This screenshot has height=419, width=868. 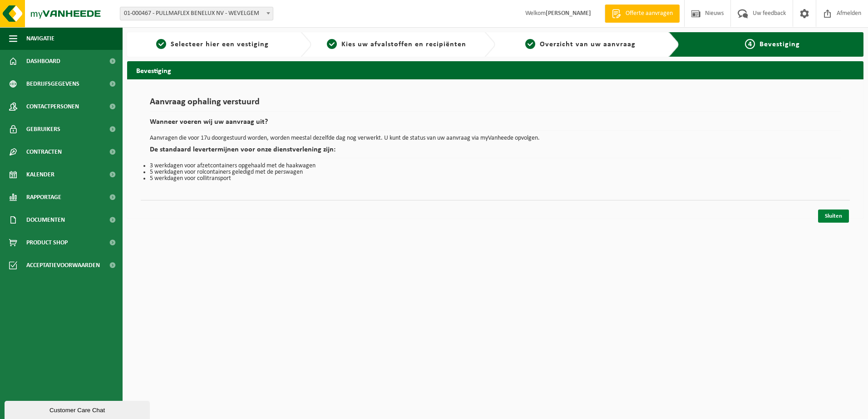 What do you see at coordinates (496, 166) in the screenshot?
I see `li: 3 werkdagen voor afzetcontainers opgehaald met de haakwagen` at bounding box center [496, 166].